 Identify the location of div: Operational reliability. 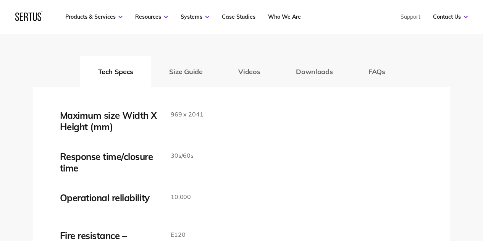
(110, 198).